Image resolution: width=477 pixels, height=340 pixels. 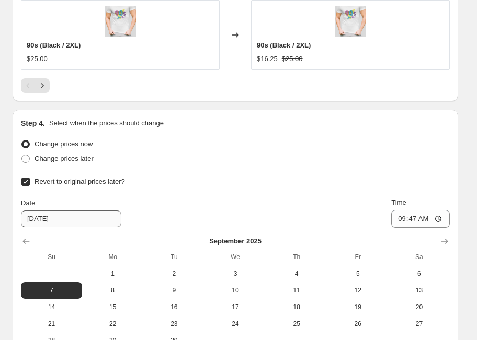 I want to click on span: 24, so click(x=235, y=324).